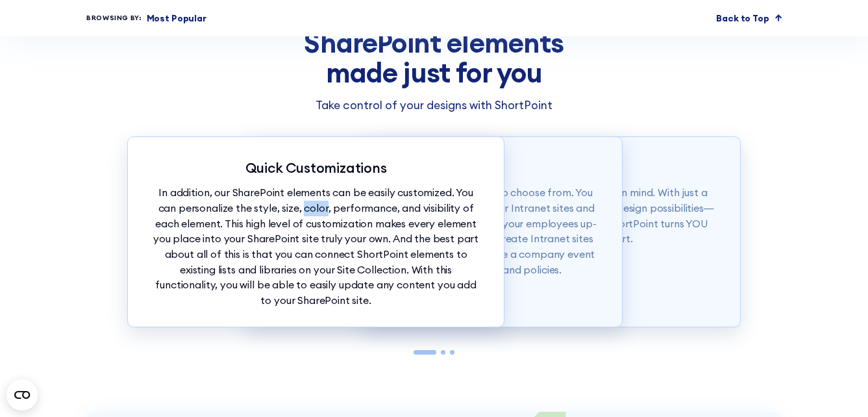 The width and height of the screenshot is (868, 417). I want to click on div: Widget de chat, so click(836, 386).